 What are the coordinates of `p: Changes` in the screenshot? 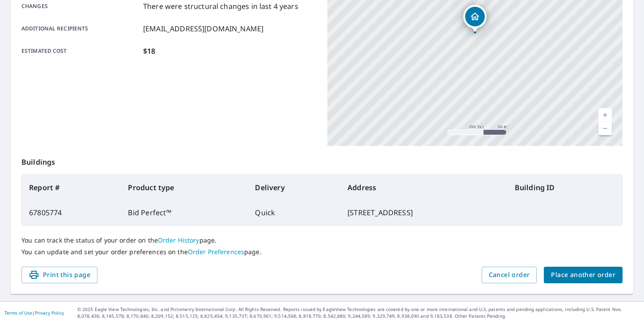 It's located at (80, 6).